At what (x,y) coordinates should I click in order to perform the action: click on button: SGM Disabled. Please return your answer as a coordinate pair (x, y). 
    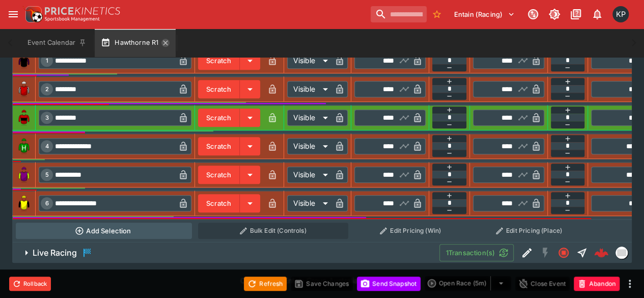
    Looking at the image, I should click on (545, 253).